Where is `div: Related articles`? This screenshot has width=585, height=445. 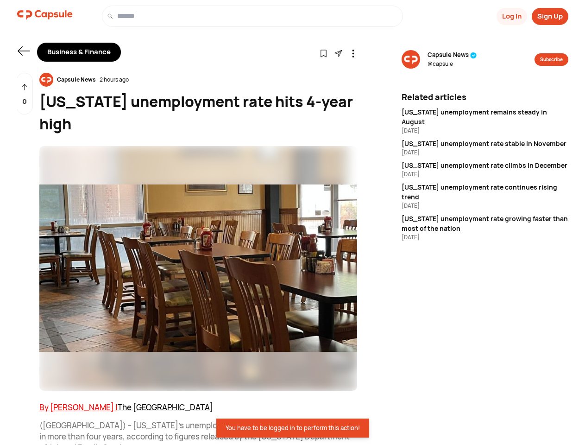 div: Related articles is located at coordinates (485, 97).